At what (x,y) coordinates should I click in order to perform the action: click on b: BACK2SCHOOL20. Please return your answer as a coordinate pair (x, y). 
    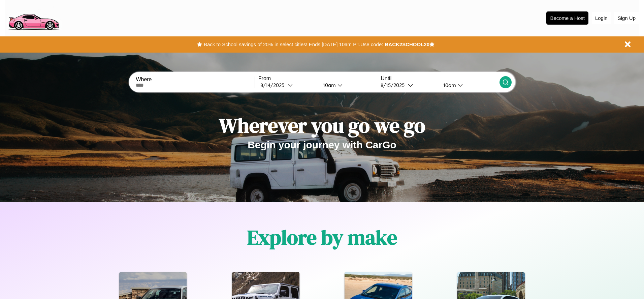
    Looking at the image, I should click on (407, 44).